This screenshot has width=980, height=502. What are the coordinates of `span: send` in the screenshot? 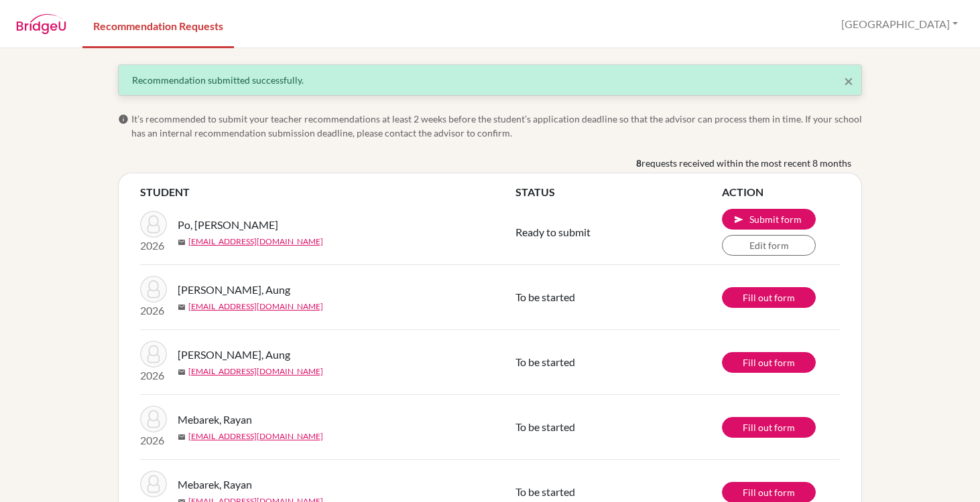 It's located at (739, 220).